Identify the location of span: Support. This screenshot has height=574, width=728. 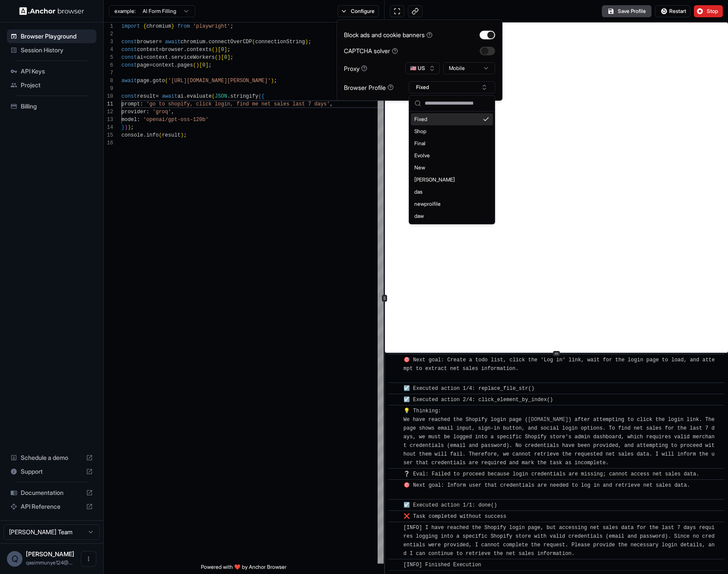
(52, 471).